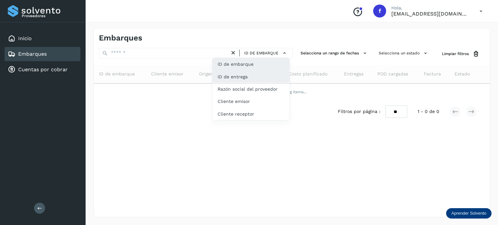 The image size is (498, 225). What do you see at coordinates (469, 214) in the screenshot?
I see `div: Aprender Solvento` at bounding box center [469, 214].